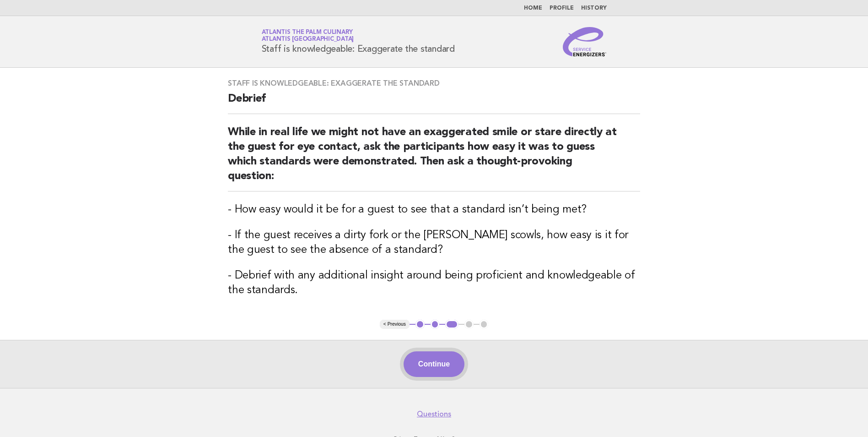  Describe the element at coordinates (434, 283) in the screenshot. I see `h3: - Debrief with any additional insight around being proficient and knowledgeable of the standards.` at that location.